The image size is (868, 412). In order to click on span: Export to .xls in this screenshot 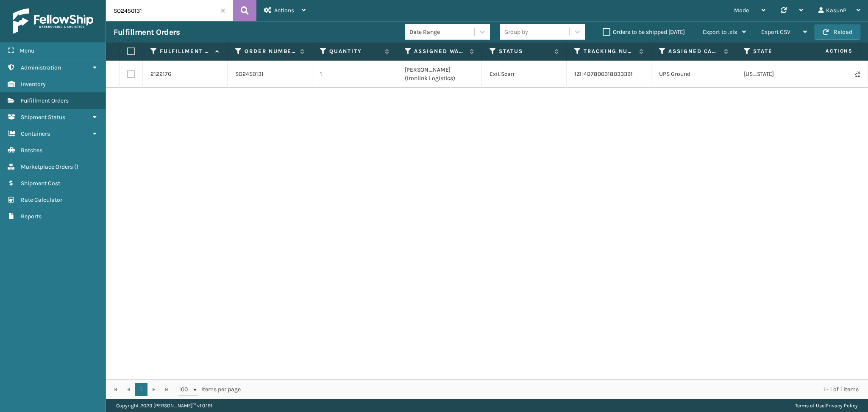, I will do `click(719, 32)`.